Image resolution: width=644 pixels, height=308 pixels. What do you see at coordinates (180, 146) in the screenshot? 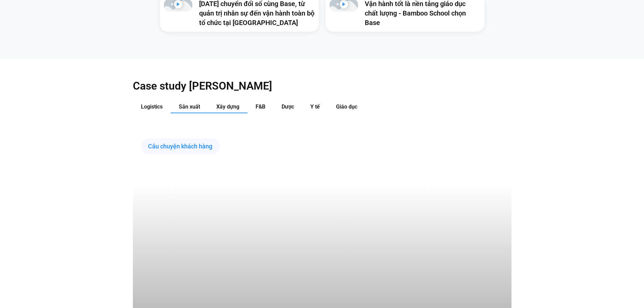
I see `div: Câu chuyện khách hàng` at bounding box center [180, 146].